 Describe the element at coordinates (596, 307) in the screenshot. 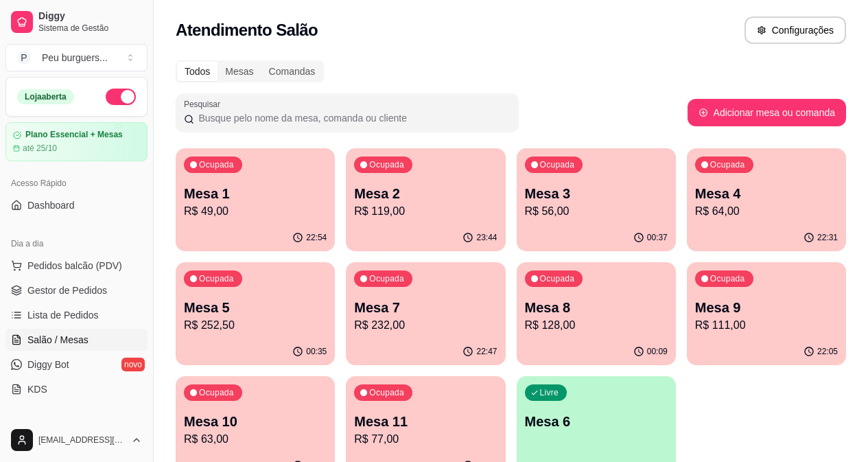

I see `p: Mesa 8` at that location.